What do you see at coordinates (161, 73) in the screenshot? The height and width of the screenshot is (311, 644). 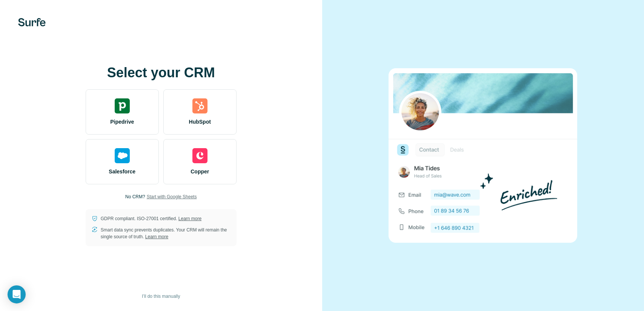 I see `h1: Select your CRM` at bounding box center [161, 73].